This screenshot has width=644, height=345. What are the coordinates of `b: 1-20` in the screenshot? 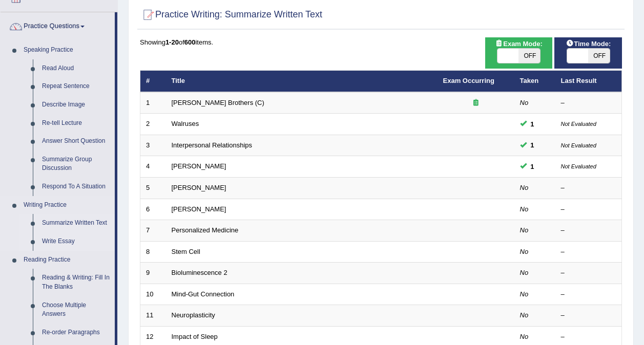 It's located at (172, 42).